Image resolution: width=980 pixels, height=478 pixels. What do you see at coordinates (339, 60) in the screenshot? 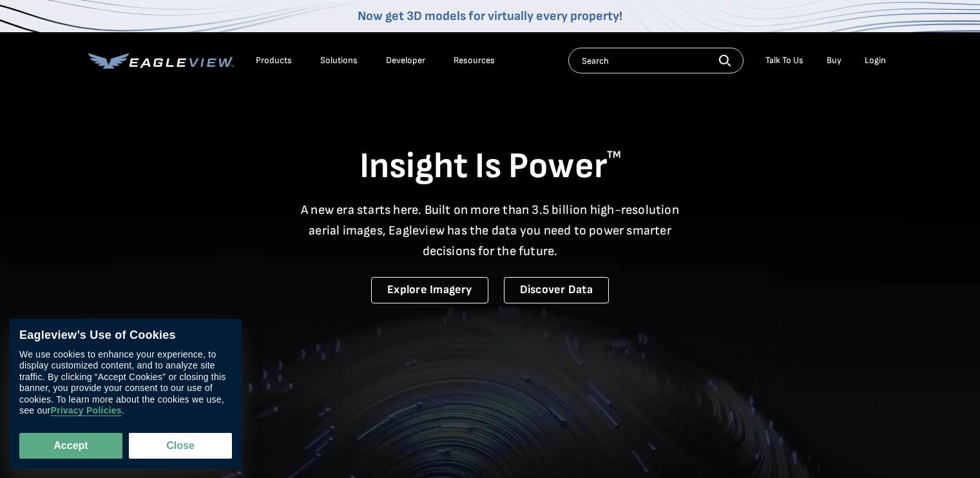
I see `div: Solutions` at bounding box center [339, 60].